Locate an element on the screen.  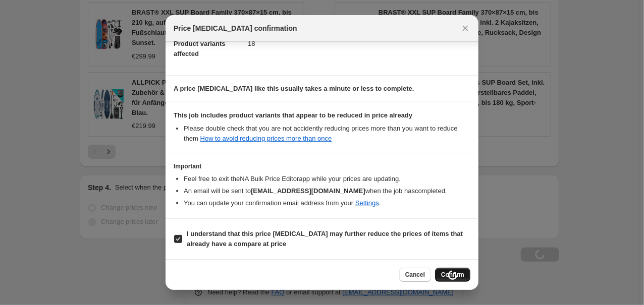
button: Close is located at coordinates (466, 28).